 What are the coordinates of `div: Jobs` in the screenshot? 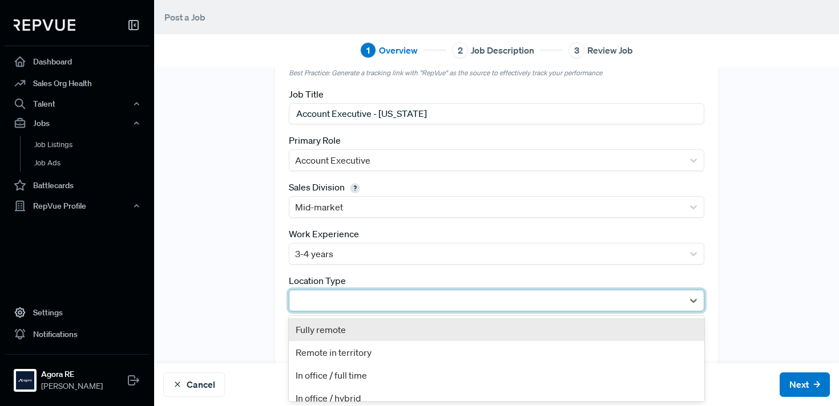 It's located at (77, 123).